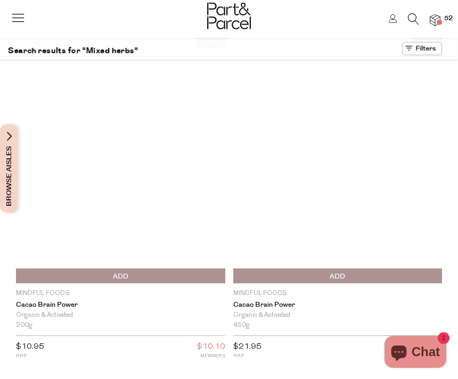 The width and height of the screenshot is (458, 379). What do you see at coordinates (9, 169) in the screenshot?
I see `span: Browse Aisles` at bounding box center [9, 169].